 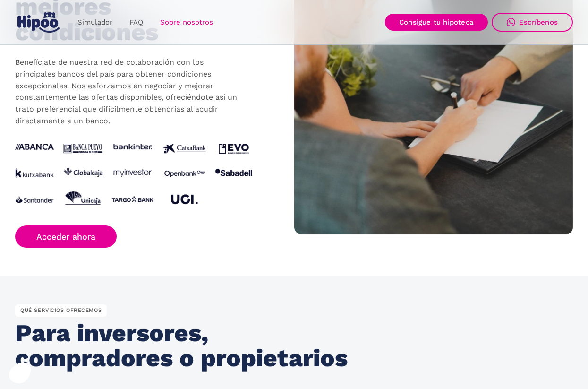 I want to click on a: Simulador, so click(x=95, y=22).